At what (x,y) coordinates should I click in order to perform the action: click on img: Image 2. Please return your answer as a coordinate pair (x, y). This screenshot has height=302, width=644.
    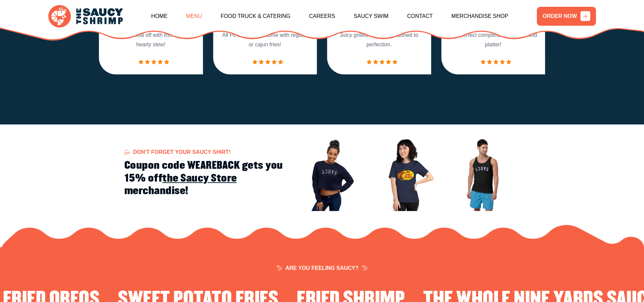
    Looking at the image, I should click on (406, 174).